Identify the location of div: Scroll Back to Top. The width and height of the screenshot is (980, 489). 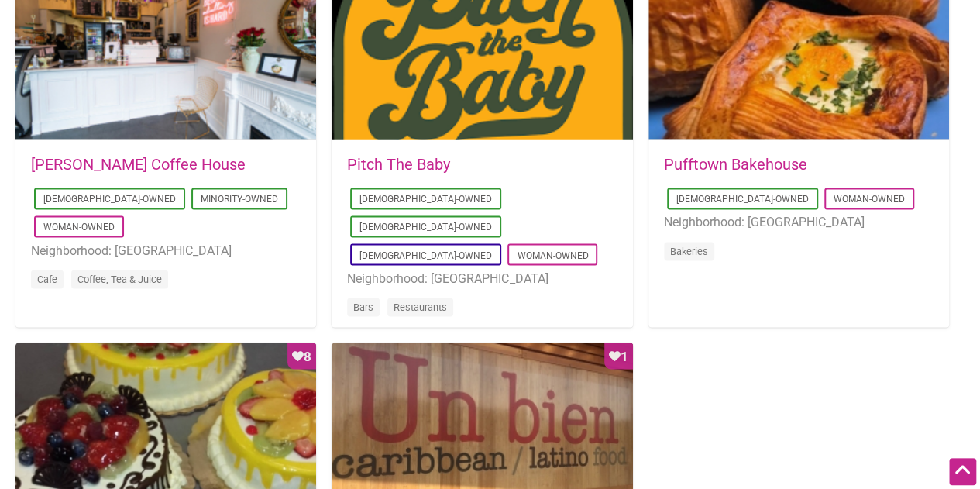
(962, 471).